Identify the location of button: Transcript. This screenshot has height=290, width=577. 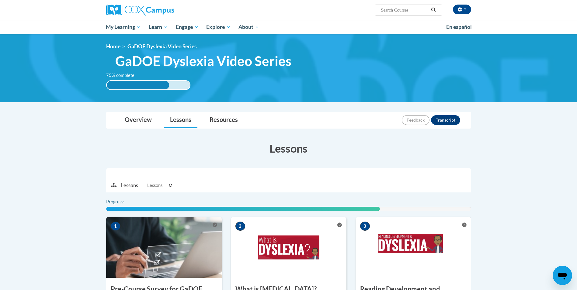
(446, 120).